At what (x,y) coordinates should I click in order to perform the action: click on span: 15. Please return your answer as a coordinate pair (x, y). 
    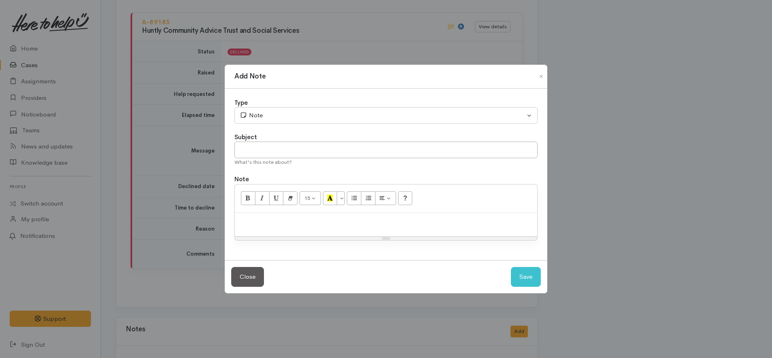
    Looking at the image, I should click on (307, 198).